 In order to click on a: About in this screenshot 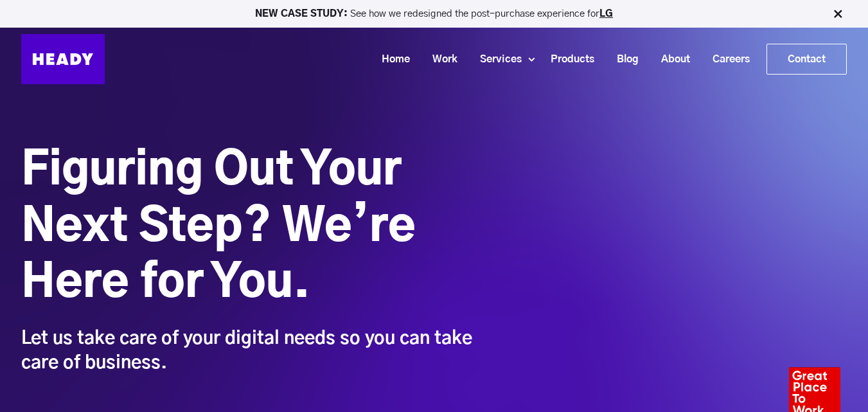, I will do `click(671, 59)`.